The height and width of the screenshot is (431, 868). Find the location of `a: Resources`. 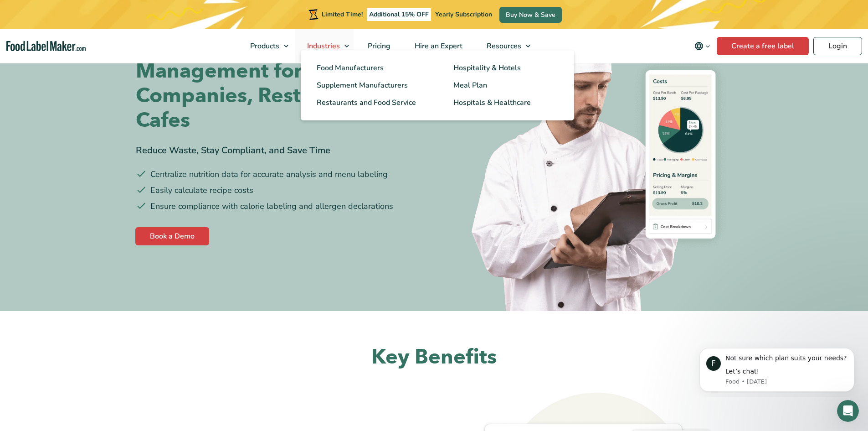

a: Resources is located at coordinates (505, 46).